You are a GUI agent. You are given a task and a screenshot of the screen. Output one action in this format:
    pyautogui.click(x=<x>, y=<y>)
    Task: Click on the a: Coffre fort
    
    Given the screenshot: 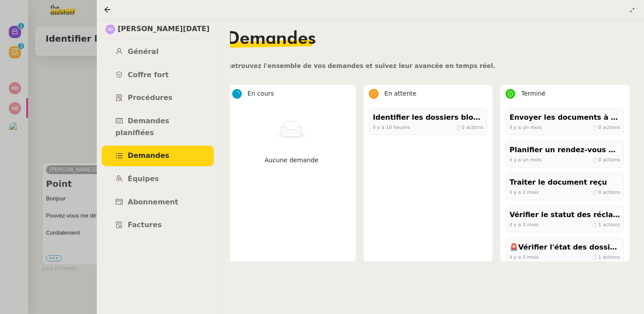 What is the action you would take?
    pyautogui.click(x=157, y=75)
    